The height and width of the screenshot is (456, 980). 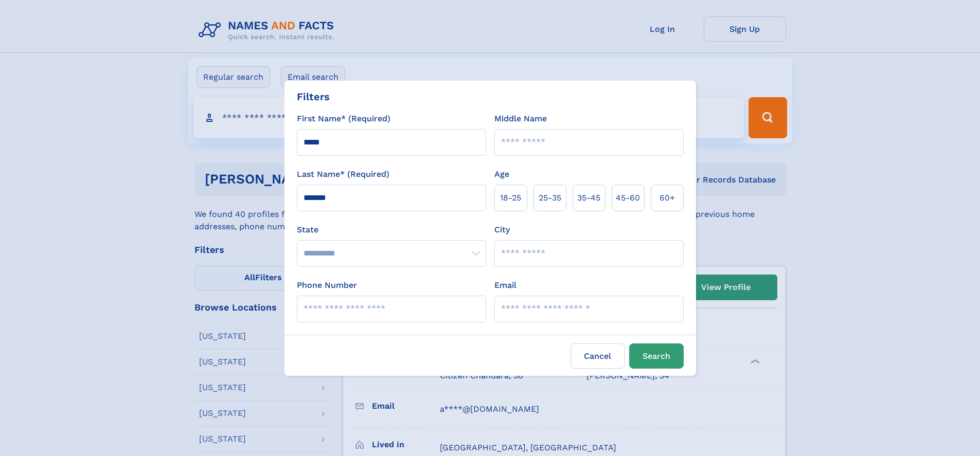 I want to click on label: Email, so click(x=505, y=285).